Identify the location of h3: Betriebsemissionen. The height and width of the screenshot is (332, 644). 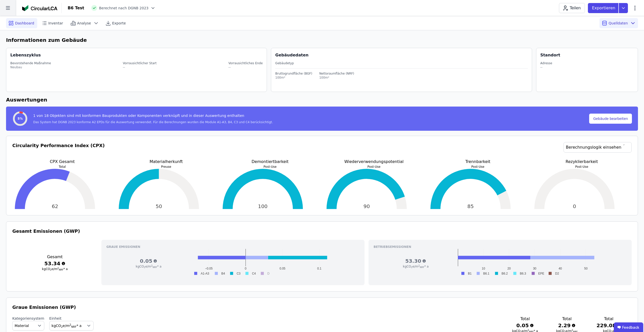
(500, 247).